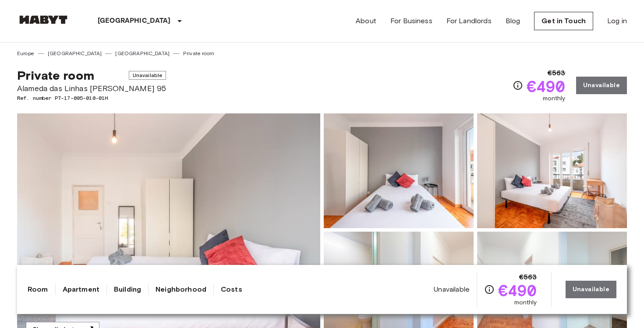 The height and width of the screenshot is (328, 644). What do you see at coordinates (366, 21) in the screenshot?
I see `a: About` at bounding box center [366, 21].